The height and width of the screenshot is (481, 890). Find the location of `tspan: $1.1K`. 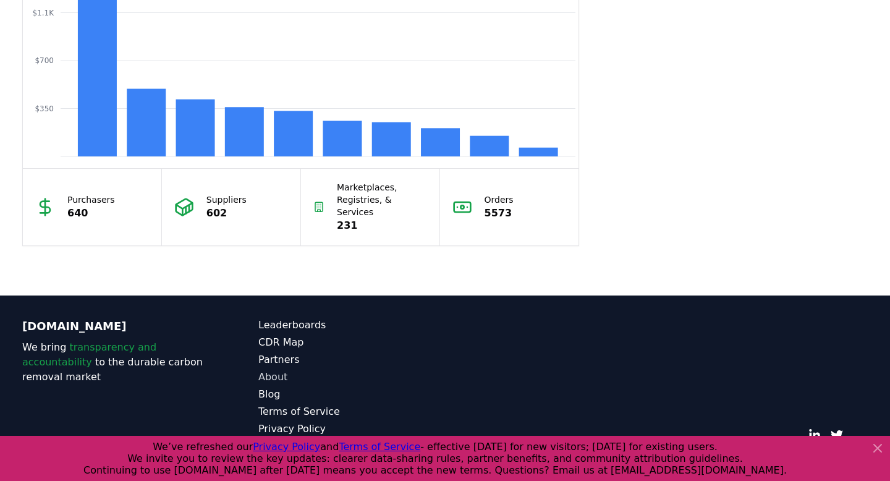

tspan: $1.1K is located at coordinates (43, 13).